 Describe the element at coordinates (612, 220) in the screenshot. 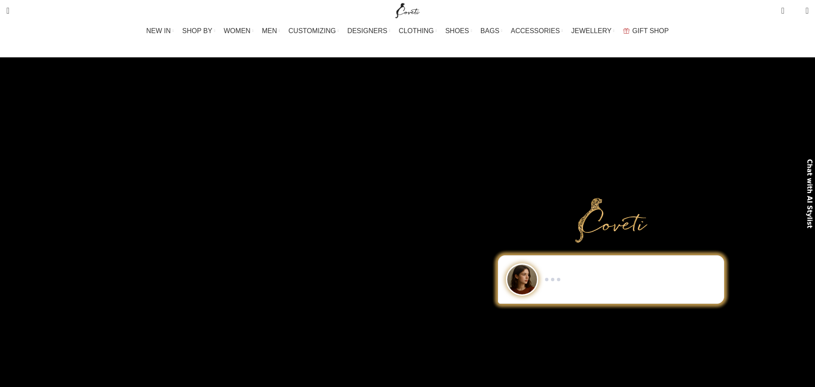

I see `img: Primary Gold` at that location.